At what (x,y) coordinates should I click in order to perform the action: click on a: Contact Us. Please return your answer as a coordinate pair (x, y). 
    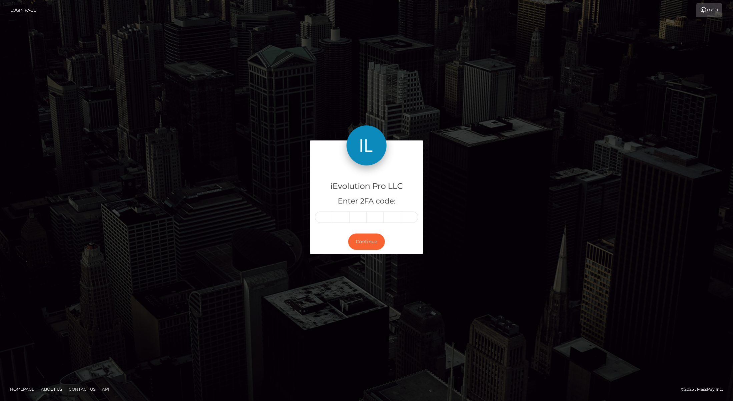
    Looking at the image, I should click on (82, 389).